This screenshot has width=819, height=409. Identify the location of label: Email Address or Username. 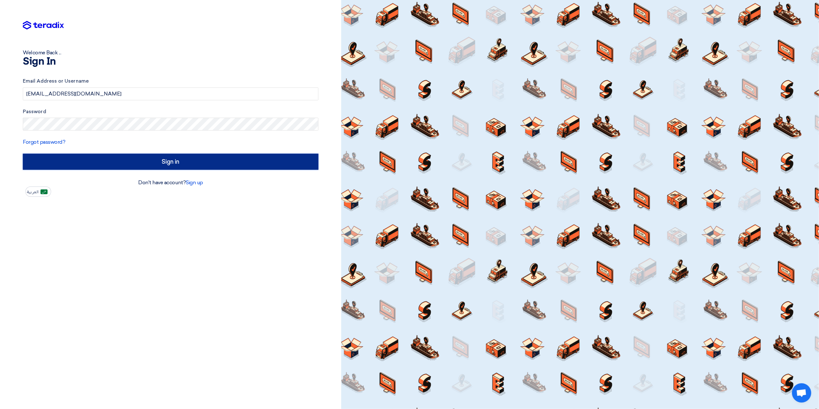
(171, 81).